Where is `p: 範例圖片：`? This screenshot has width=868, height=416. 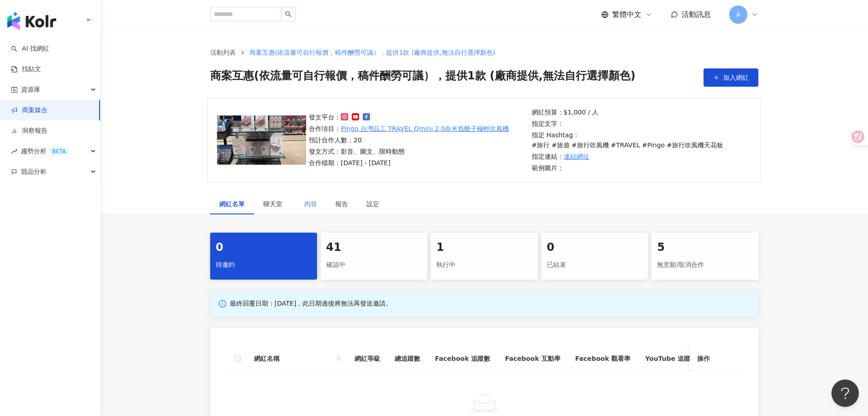
p: 範例圖片： is located at coordinates (641, 168).